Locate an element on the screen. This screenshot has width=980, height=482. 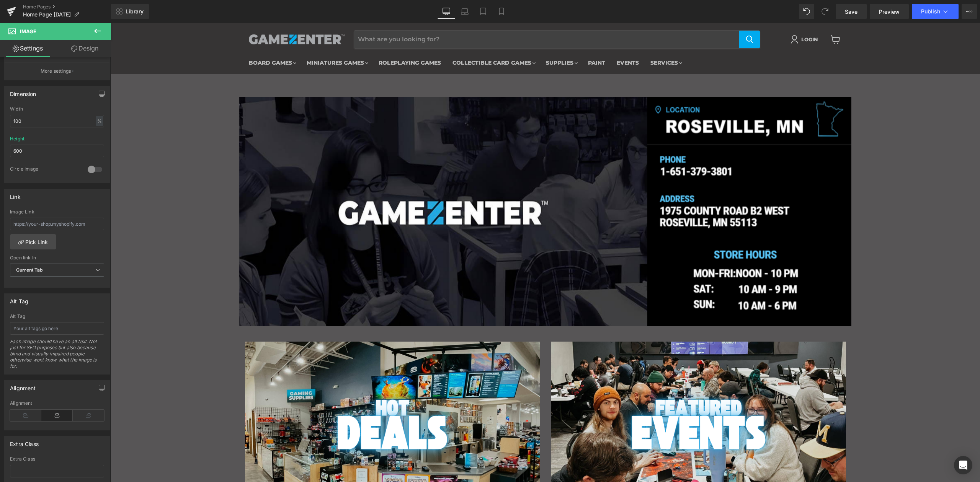
span: Library is located at coordinates (134, 12).